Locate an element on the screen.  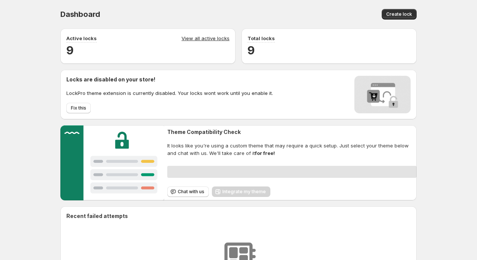
strong: for free! is located at coordinates (265, 153).